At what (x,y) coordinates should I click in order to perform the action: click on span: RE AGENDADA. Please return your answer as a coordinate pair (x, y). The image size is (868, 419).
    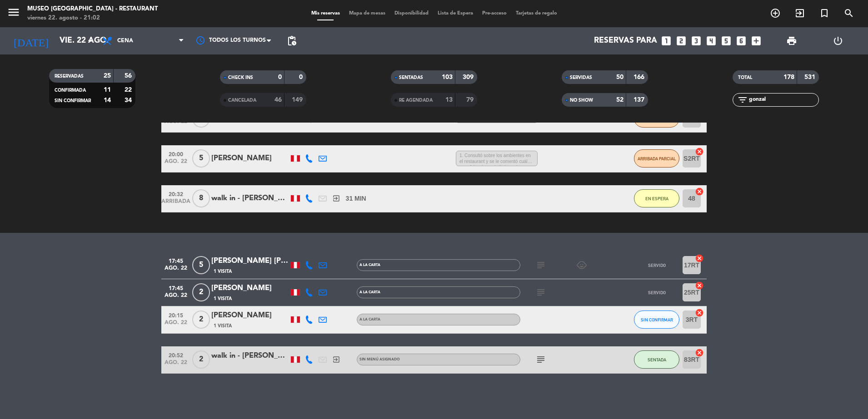
    Looking at the image, I should click on (416, 100).